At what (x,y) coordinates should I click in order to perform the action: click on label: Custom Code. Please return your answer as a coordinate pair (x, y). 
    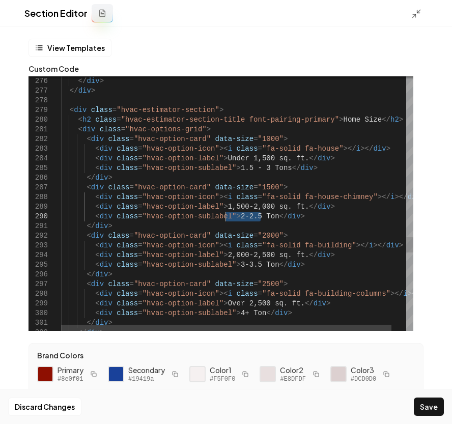
    Looking at the image, I should click on (226, 69).